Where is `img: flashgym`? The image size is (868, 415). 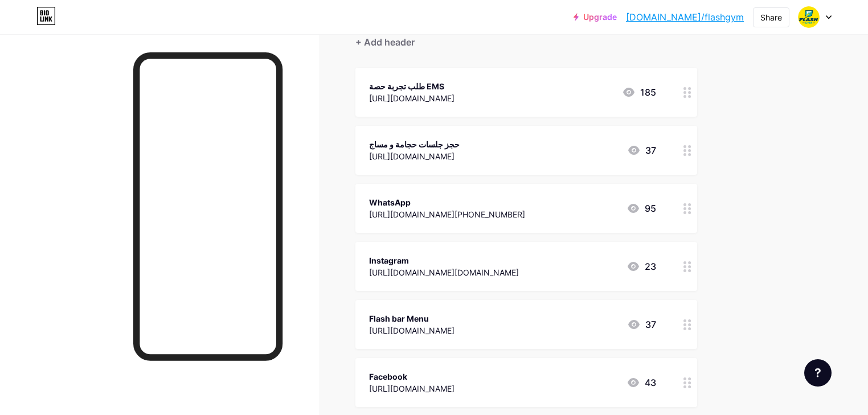
img: flashgym is located at coordinates (809, 17).